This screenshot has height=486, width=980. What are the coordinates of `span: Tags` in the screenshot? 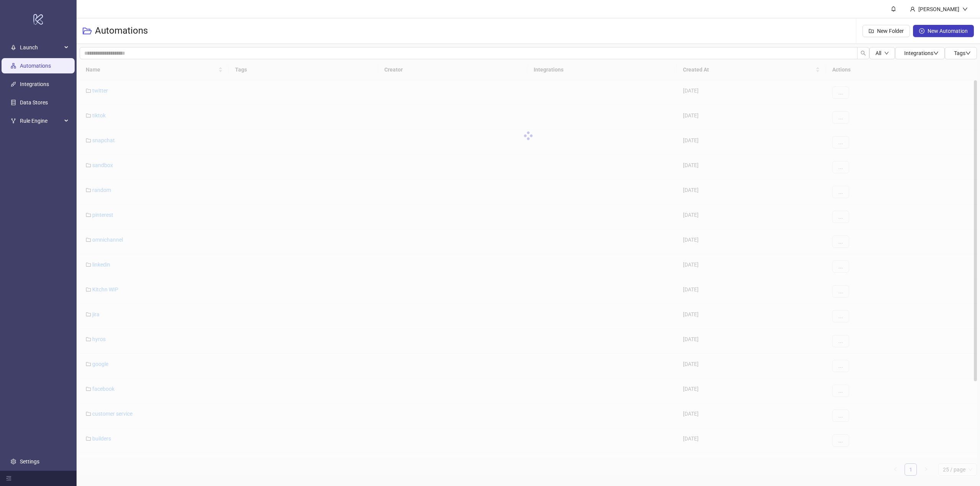 It's located at (962, 53).